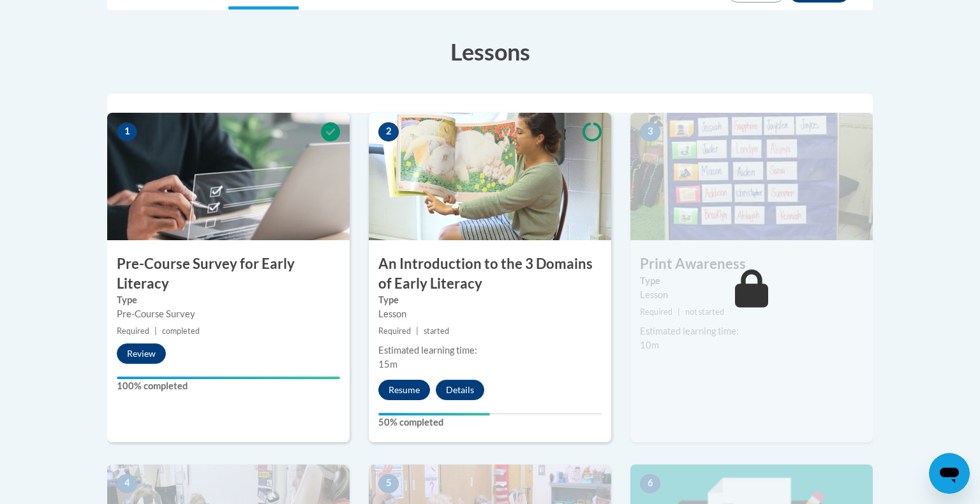 The width and height of the screenshot is (980, 504). Describe the element at coordinates (436, 331) in the screenshot. I see `span: started` at that location.